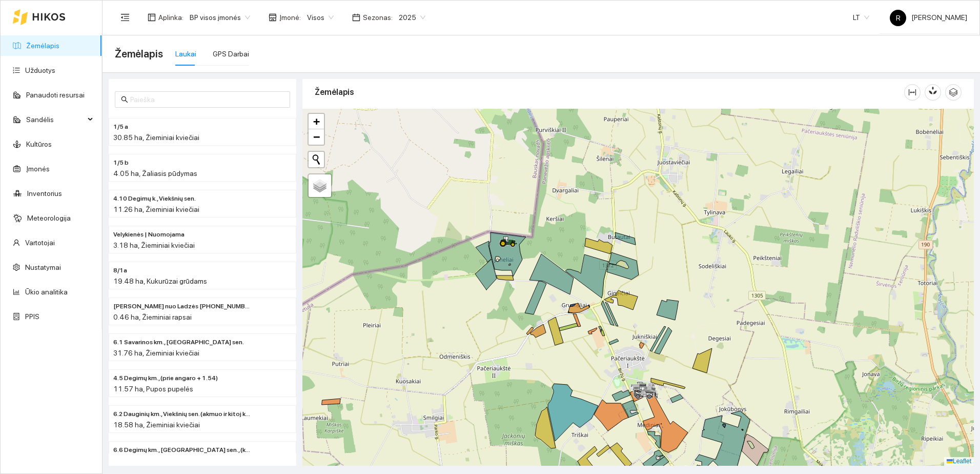 The width and height of the screenshot is (980, 474). Describe the element at coordinates (171, 17) in the screenshot. I see `span: Aplinka :` at that location.